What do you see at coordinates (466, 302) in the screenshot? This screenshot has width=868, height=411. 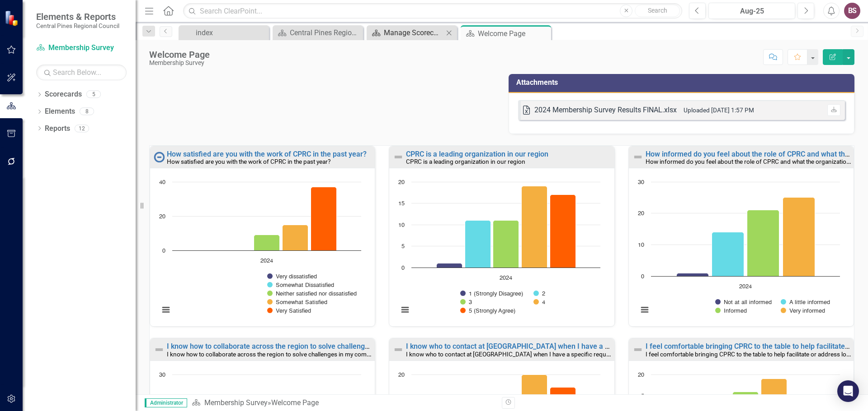 I see `button: Show 3` at bounding box center [466, 302].